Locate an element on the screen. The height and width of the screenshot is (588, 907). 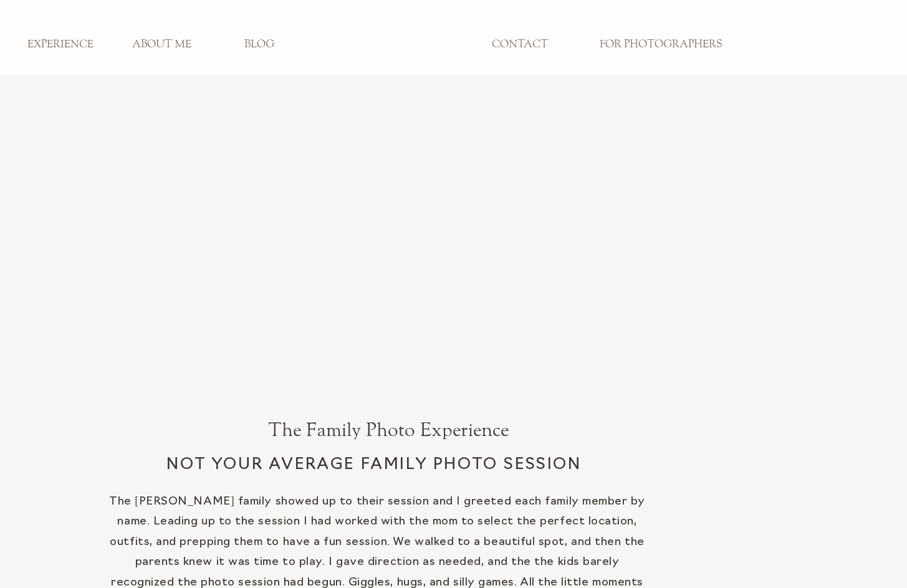
h3: EXPERIENCE is located at coordinates (61, 45).